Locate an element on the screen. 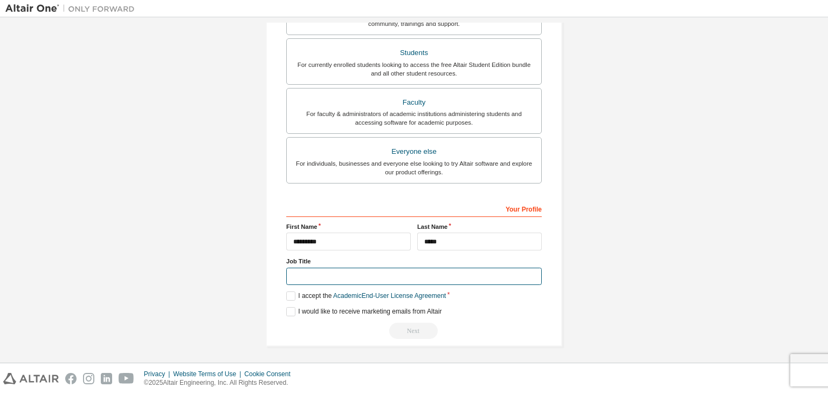 This screenshot has width=828, height=394. div: Your Profile is located at coordinates (414, 208).